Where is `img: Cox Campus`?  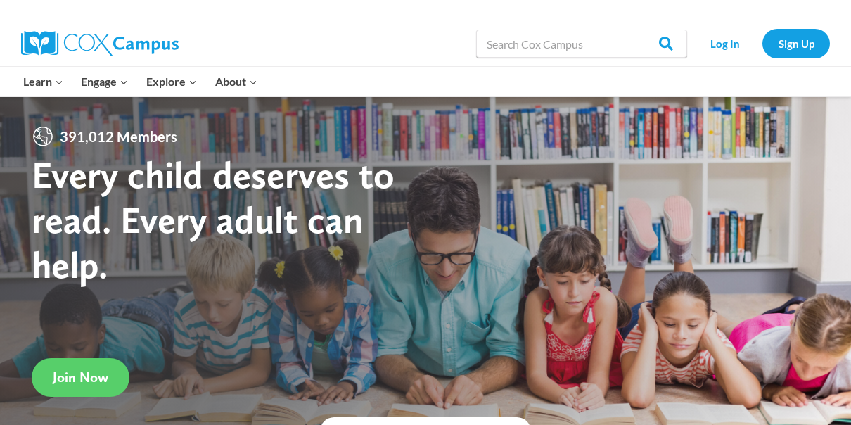 img: Cox Campus is located at coordinates (100, 44).